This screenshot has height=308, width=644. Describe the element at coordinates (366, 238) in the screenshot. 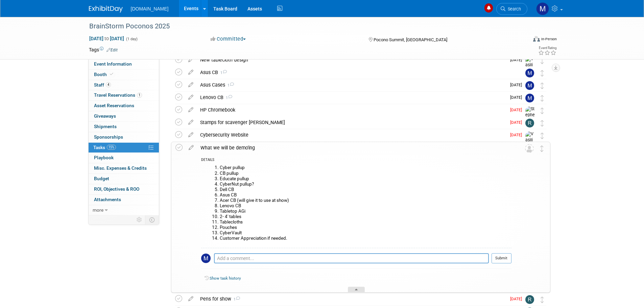

I see `li: Customer Appreciation if needed.` at that location.